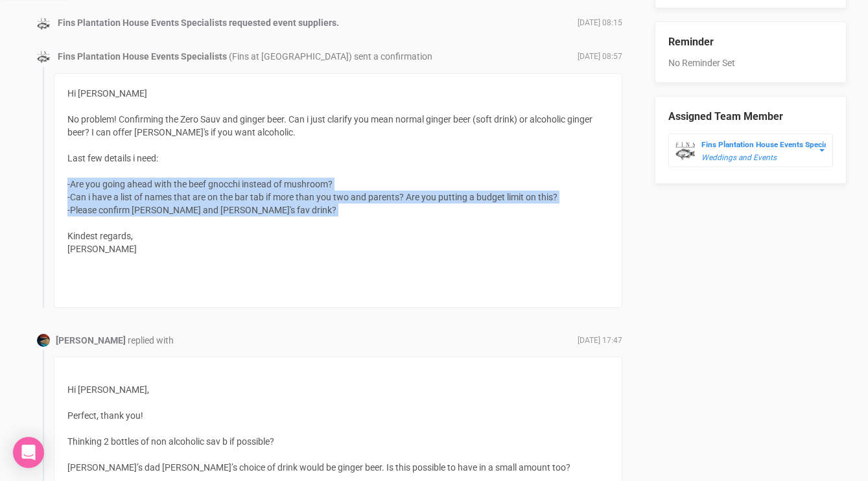 This screenshot has height=481, width=868. What do you see at coordinates (43, 341) in the screenshot?
I see `img: Profile Image` at bounding box center [43, 341].